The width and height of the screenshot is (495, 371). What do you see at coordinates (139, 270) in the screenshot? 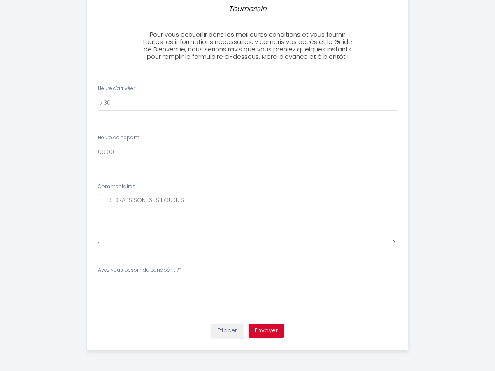
I see `label: Avez vous besoin du canapé lit ?` at bounding box center [139, 270].